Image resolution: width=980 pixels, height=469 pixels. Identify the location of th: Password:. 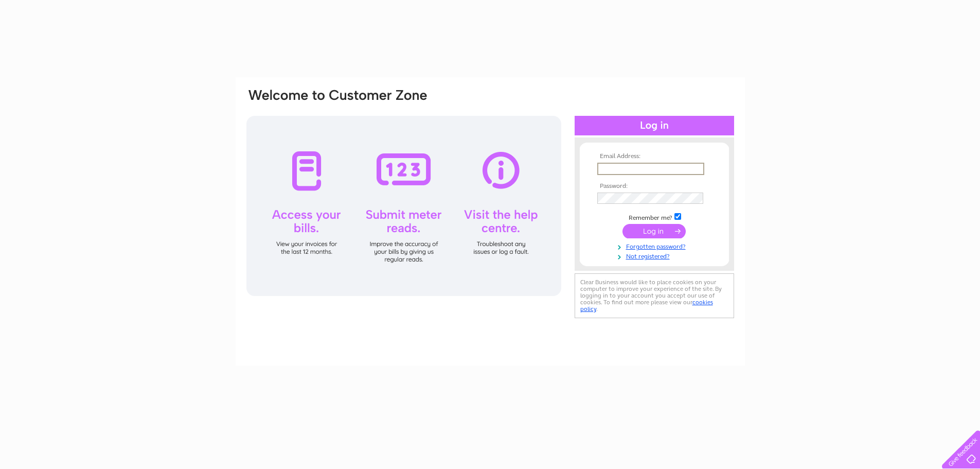
(654, 186).